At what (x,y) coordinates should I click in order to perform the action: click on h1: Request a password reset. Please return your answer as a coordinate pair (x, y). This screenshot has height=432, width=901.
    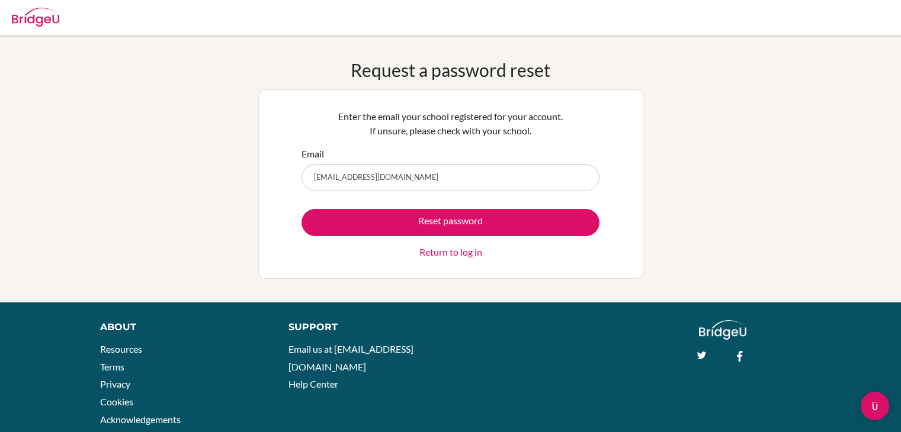
    Looking at the image, I should click on (450, 70).